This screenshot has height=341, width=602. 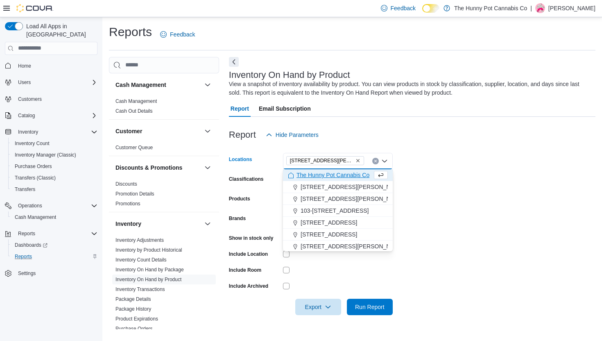 What do you see at coordinates (290, 75) in the screenshot?
I see `h3: Inventory On Hand by Product` at bounding box center [290, 75].